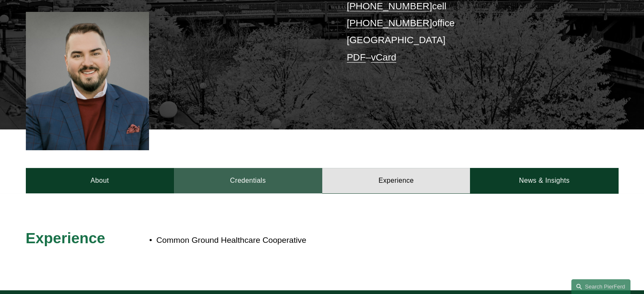  Describe the element at coordinates (544, 180) in the screenshot. I see `a: News & Insights` at that location.